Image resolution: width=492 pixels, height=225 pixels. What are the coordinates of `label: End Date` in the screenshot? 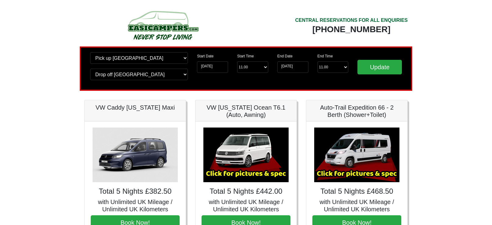 It's located at (285, 56).